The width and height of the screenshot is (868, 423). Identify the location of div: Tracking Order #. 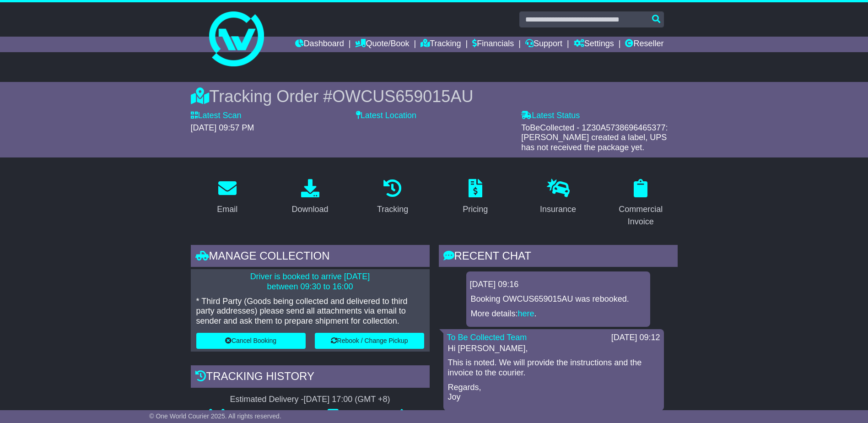
(434, 96).